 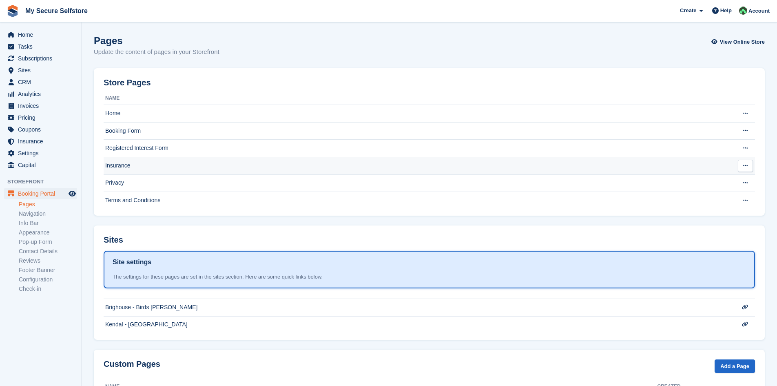 I want to click on a: Info Bar, so click(x=48, y=223).